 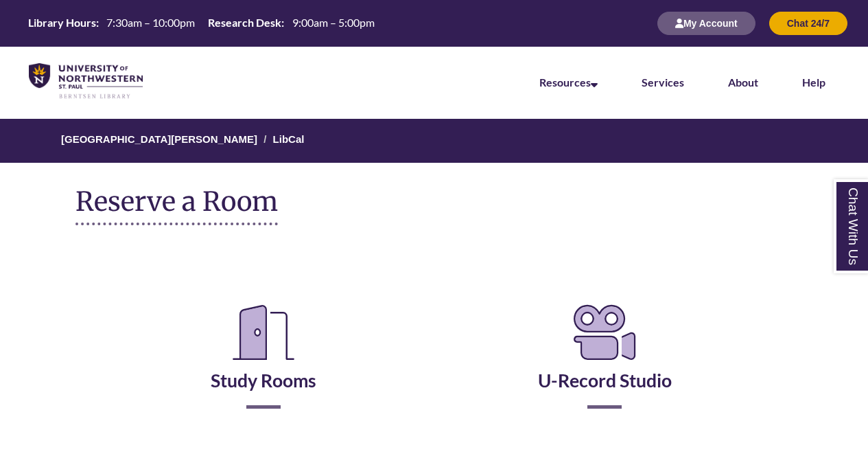 What do you see at coordinates (150, 22) in the screenshot?
I see `span: 7:30am – 10:00pm` at bounding box center [150, 22].